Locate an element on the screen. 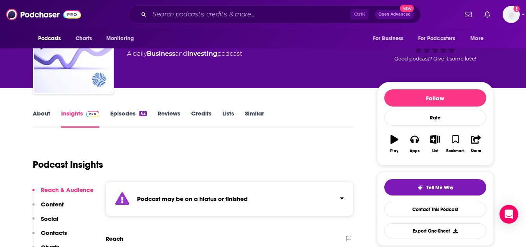 Image resolution: width=526 pixels, height=247 pixels. span: Ctrl K is located at coordinates (359, 14).